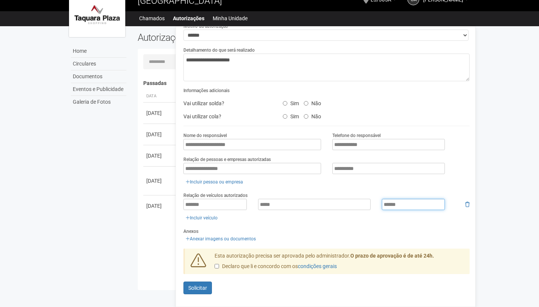 This screenshot has height=307, width=539. I want to click on label: Nome do responsável, so click(205, 136).